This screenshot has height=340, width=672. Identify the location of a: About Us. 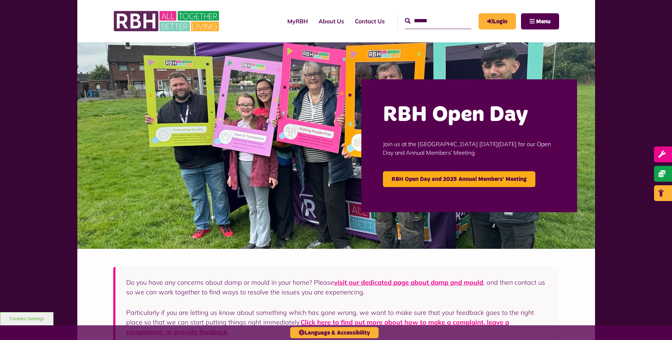
(331, 21).